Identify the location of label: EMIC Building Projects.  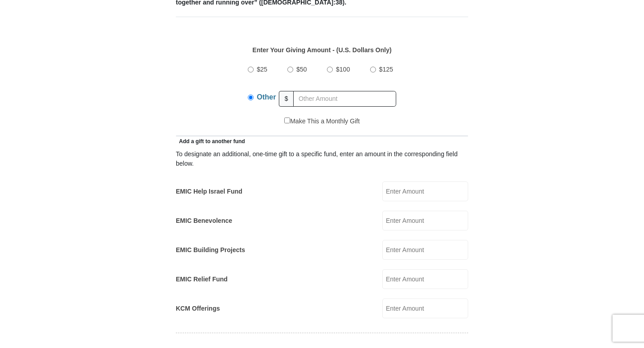
(210, 249).